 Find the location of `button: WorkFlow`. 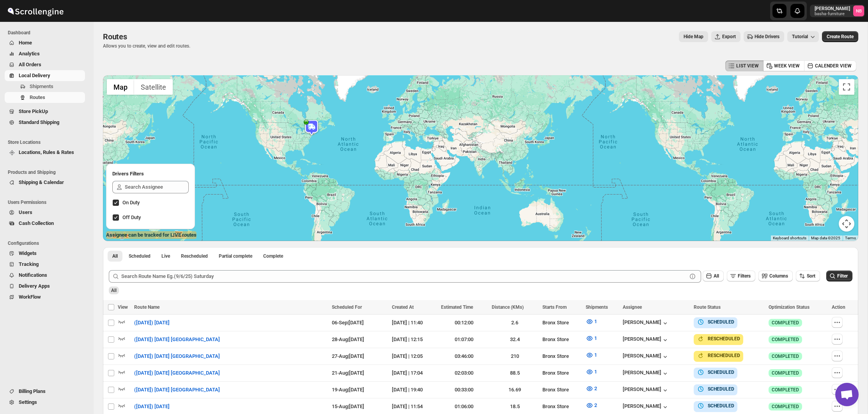

button: WorkFlow is located at coordinates (45, 297).